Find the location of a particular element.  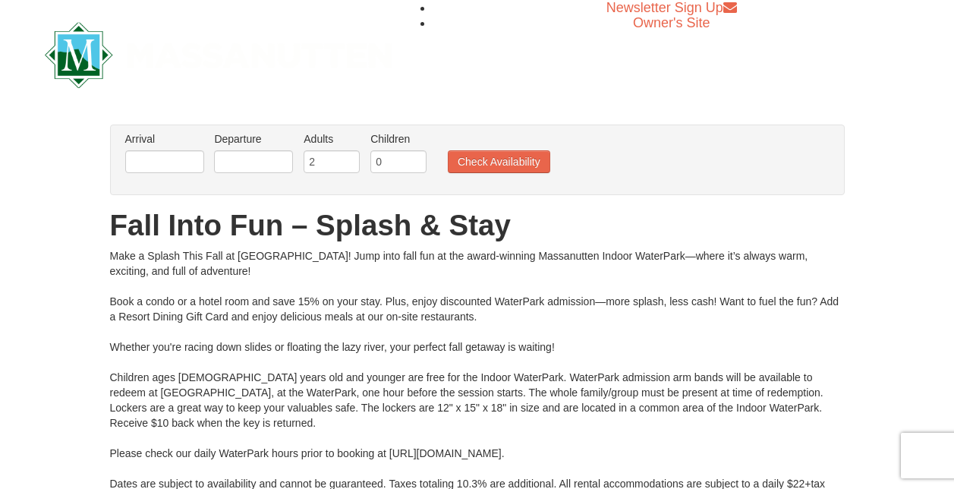

label: Arrival is located at coordinates (165, 139).